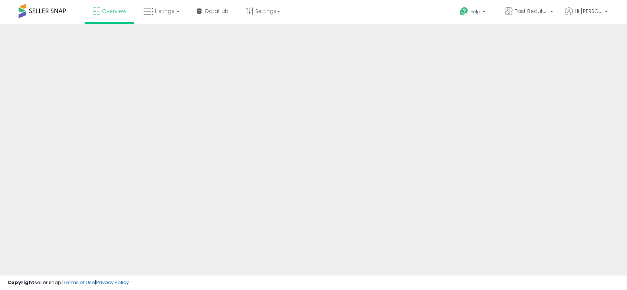 The image size is (627, 290). What do you see at coordinates (21, 282) in the screenshot?
I see `strong: Copyright` at bounding box center [21, 282].